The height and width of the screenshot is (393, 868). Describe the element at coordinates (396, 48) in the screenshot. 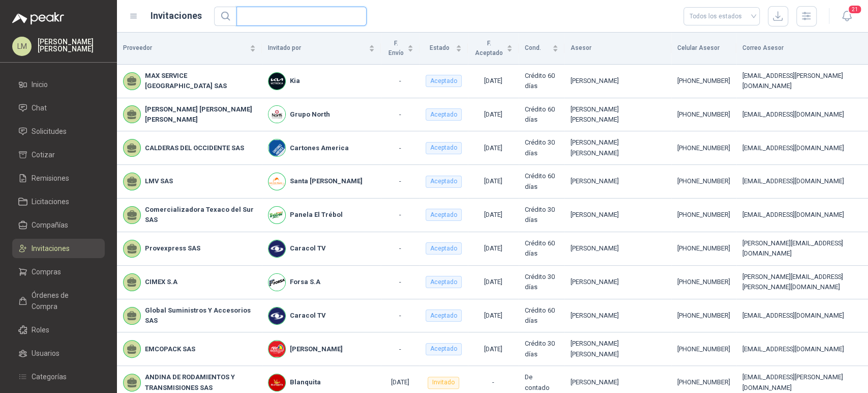

I see `span: F. Envío` at that location.